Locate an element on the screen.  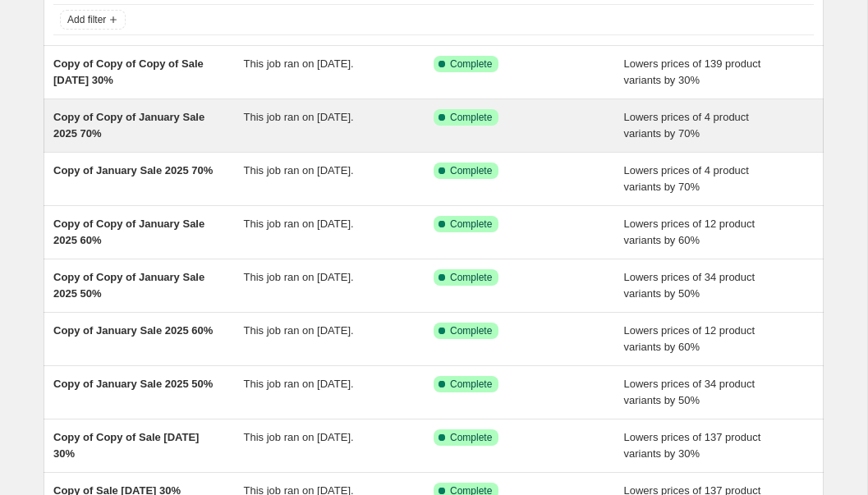
span: Copy of January Sale 2025 50% is located at coordinates (133, 383).